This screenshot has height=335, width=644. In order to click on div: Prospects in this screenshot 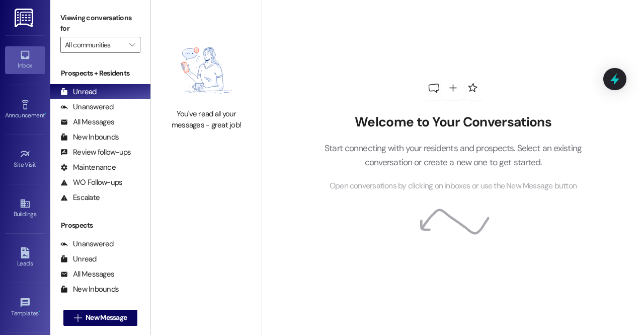, I will do `click(100, 225)`.